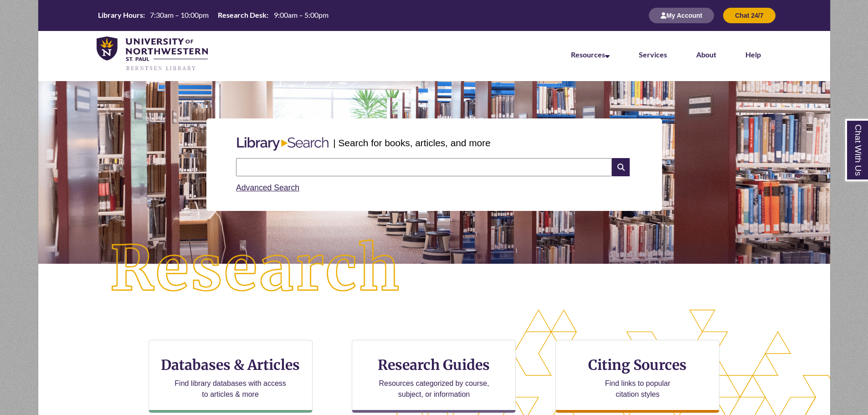 Image resolution: width=868 pixels, height=415 pixels. I want to click on a: Hours Today, so click(213, 16).